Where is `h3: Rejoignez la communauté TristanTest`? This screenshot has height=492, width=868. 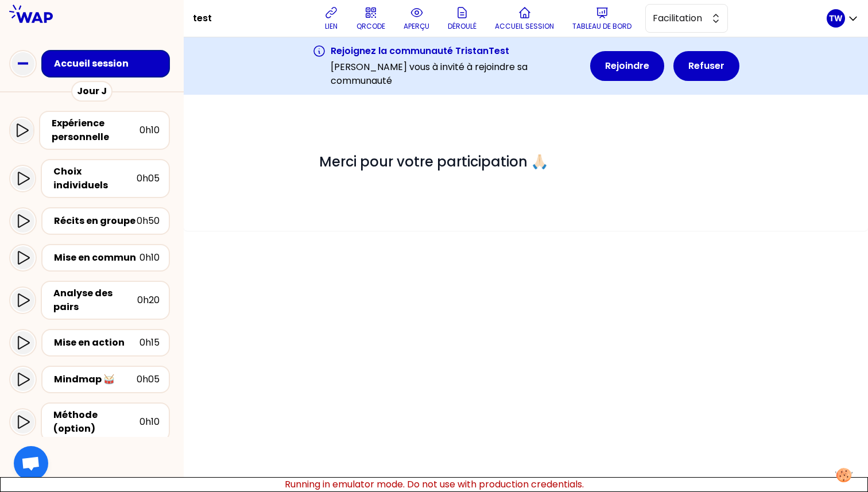 h3: Rejoignez la communauté TristanTest is located at coordinates (455, 51).